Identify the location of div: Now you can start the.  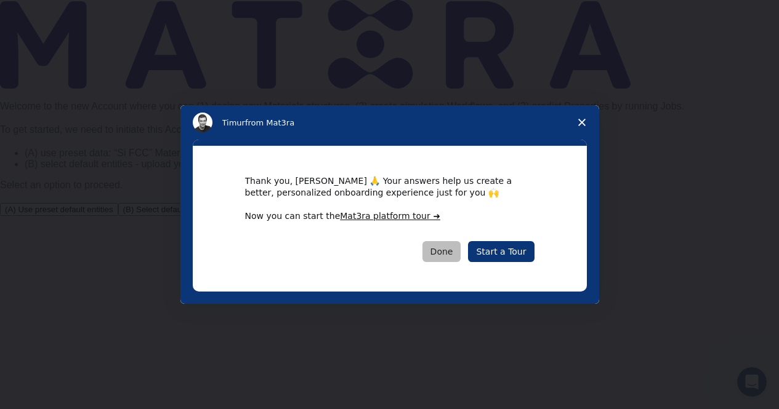
(390, 217).